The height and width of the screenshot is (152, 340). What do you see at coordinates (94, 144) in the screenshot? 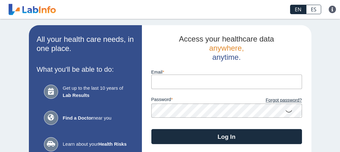
I see `span: Learn about your` at bounding box center [94, 144].